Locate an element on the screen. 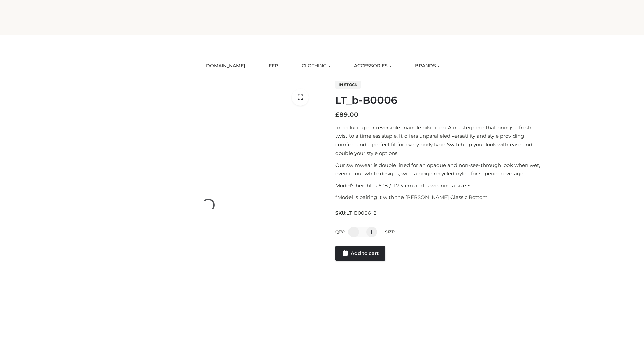 The image size is (644, 362). a: ACCESSORIES is located at coordinates (373, 66).